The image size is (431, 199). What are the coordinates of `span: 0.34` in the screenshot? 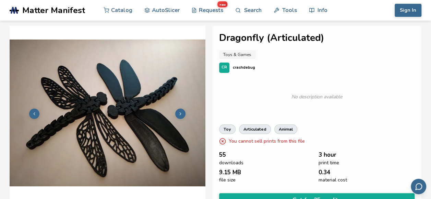 It's located at (324, 172).